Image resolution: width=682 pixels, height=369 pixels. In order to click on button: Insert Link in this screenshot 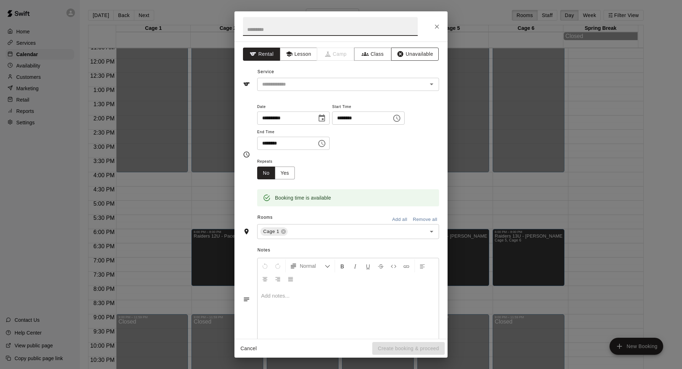, I will do `click(406, 266)`.